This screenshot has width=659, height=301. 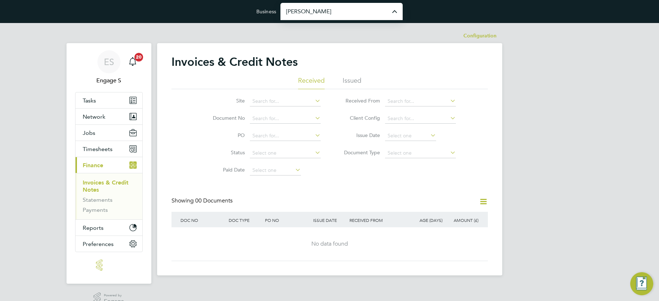 I want to click on label: PO, so click(x=224, y=135).